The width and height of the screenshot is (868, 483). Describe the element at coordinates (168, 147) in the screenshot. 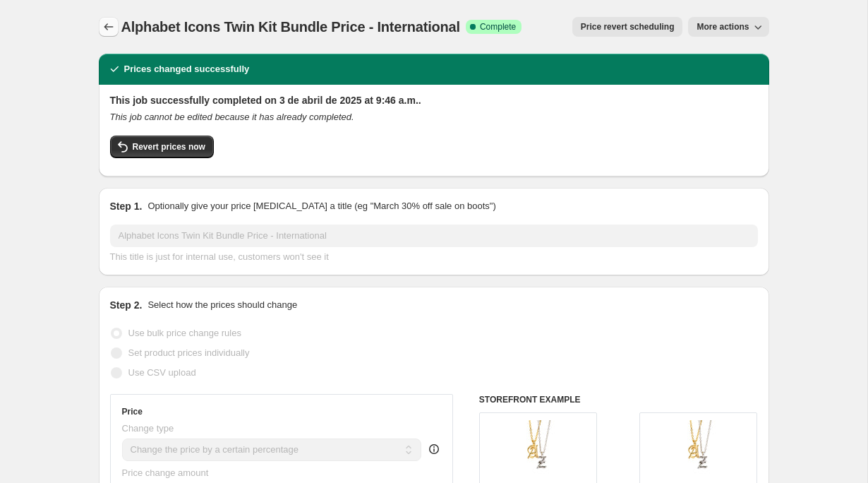

I see `span: Revert prices now` at that location.